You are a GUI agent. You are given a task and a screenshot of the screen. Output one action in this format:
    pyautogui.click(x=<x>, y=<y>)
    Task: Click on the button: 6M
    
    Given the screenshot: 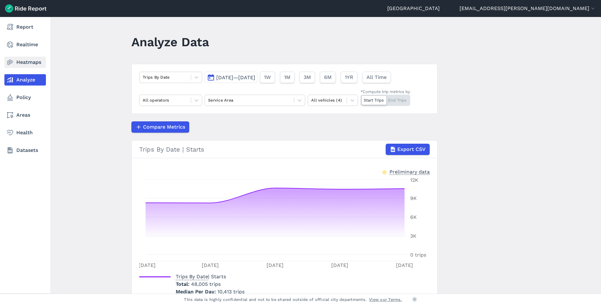 What is the action you would take?
    pyautogui.click(x=328, y=77)
    